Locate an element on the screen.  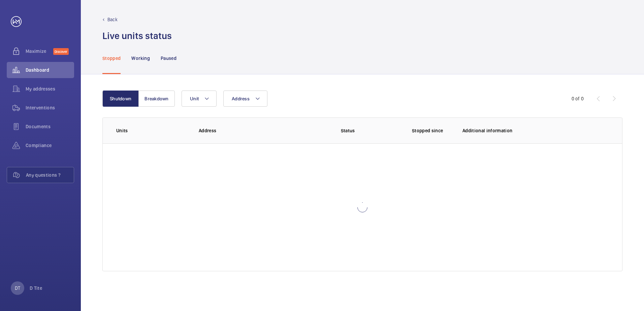
div: 0 of 0 is located at coordinates (578, 99).